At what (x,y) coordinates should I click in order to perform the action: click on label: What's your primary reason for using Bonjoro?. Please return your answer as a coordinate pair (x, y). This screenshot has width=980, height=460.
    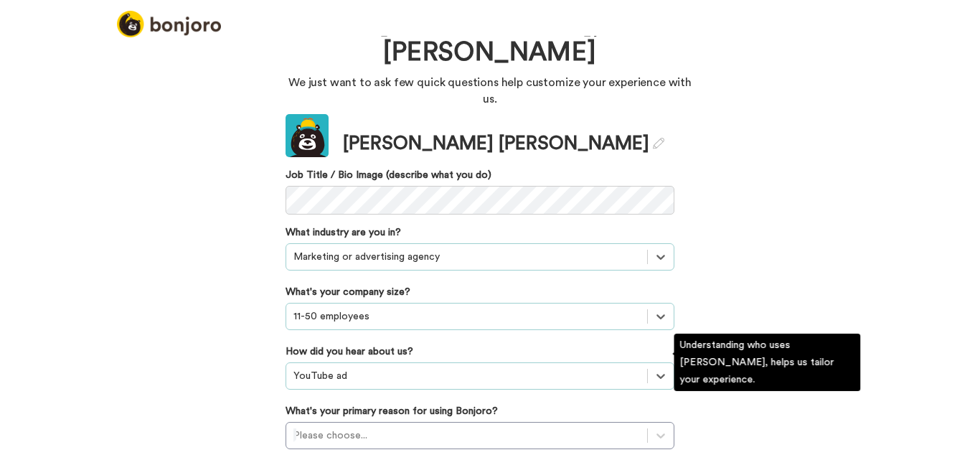
    Looking at the image, I should click on (392, 411).